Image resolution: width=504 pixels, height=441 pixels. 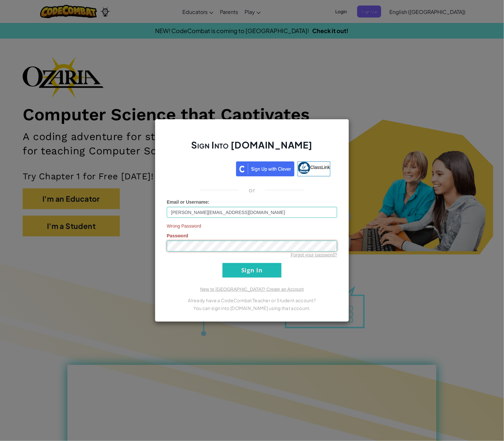 I want to click on span: Wrong Password, so click(x=252, y=226).